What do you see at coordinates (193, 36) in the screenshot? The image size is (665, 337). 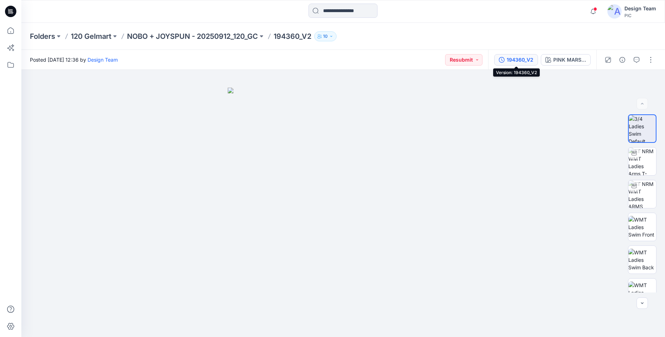 I see `a: NOBO + JOYSPUN - 20250912_120_GC` at bounding box center [193, 36].